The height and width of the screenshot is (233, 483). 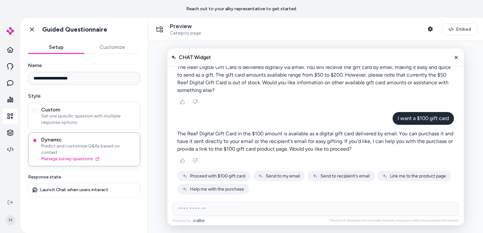 I want to click on h1: Guided Questionnaire, so click(x=75, y=29).